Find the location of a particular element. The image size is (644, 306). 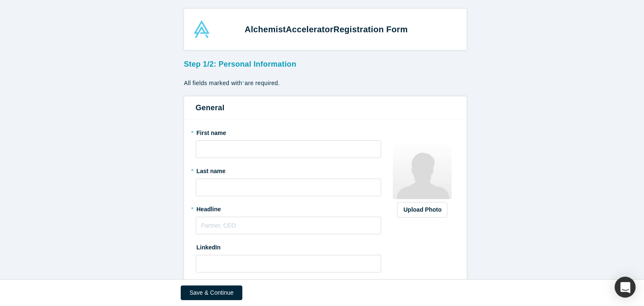

label: Email Address is located at coordinates (216, 284).